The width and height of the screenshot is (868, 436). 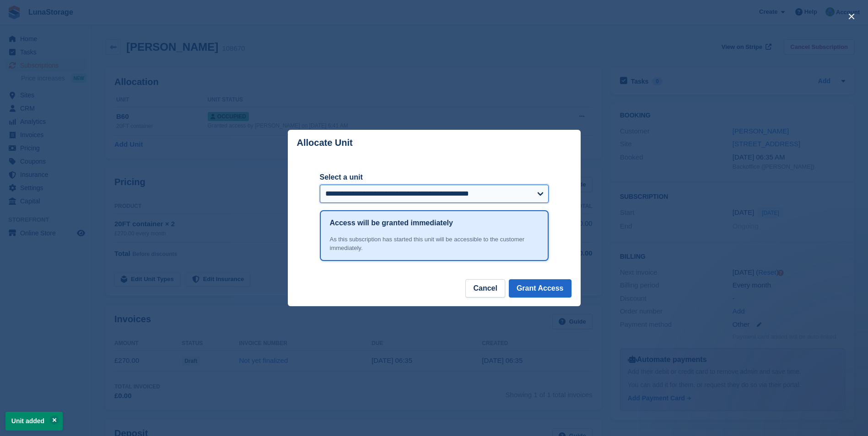 I want to click on div: As this subscription has started this unit will be accessible to the customer immediately., so click(x=434, y=244).